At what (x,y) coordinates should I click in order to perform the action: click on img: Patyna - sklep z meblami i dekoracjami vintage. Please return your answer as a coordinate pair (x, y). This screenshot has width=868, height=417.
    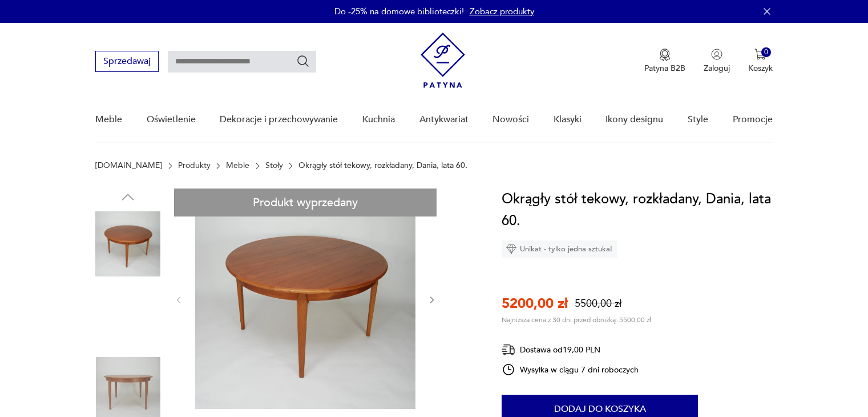
    Looking at the image, I should click on (443, 60).